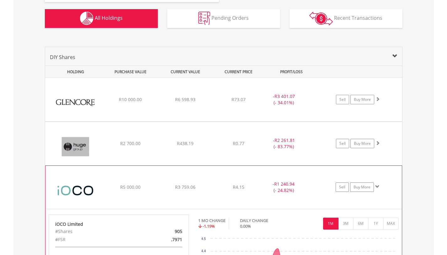 The height and width of the screenshot is (255, 447). Describe the element at coordinates (186, 72) in the screenshot. I see `div: CURRENT VALUE` at that location.